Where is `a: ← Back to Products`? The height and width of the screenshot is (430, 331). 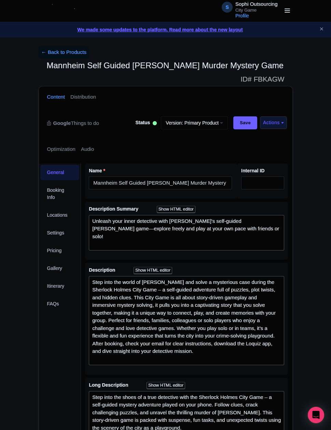
a: ← Back to Products is located at coordinates (64, 52).